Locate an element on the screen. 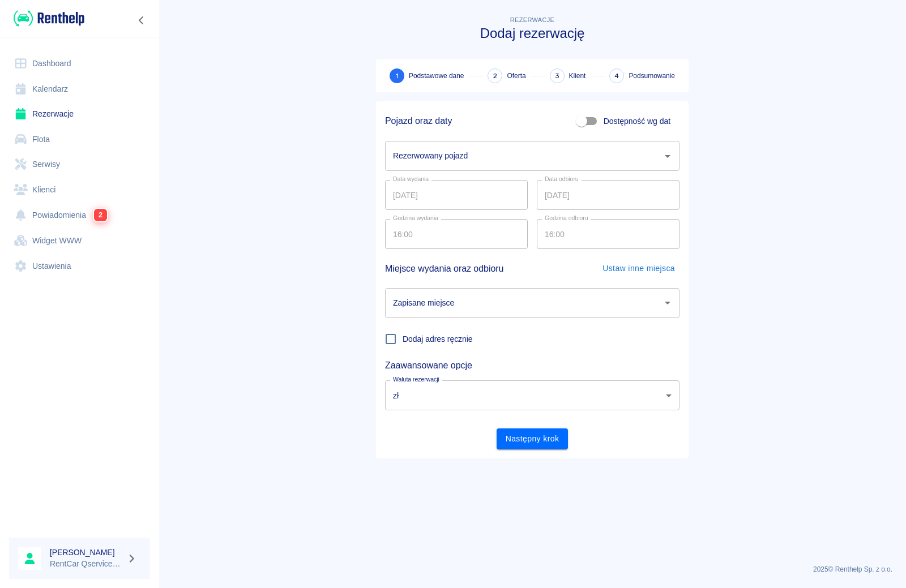 The height and width of the screenshot is (588, 906). a: Kalendarz is located at coordinates (79, 89).